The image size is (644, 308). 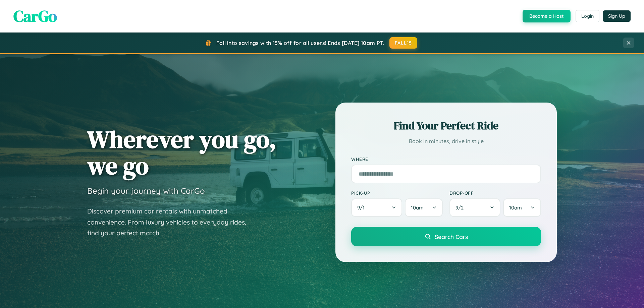 What do you see at coordinates (403, 43) in the screenshot?
I see `button: FALL15` at bounding box center [403, 43].